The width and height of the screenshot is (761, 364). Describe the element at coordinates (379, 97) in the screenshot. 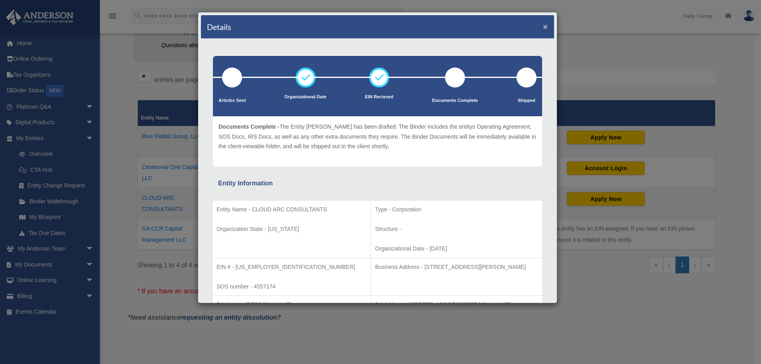

I see `p: EIN Recieved` at that location.